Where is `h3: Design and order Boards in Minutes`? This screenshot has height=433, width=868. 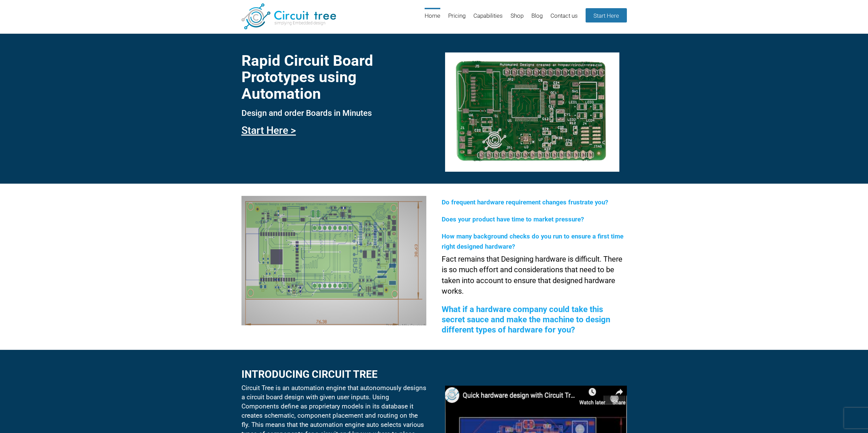
h3: Design and order Boards in Minutes is located at coordinates (333, 113).